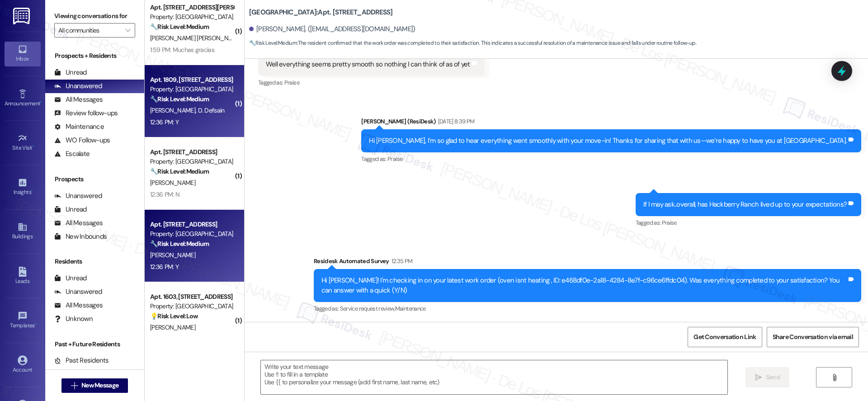 This screenshot has width=868, height=401. Describe the element at coordinates (725, 337) in the screenshot. I see `button: Get Conversation Link` at that location.